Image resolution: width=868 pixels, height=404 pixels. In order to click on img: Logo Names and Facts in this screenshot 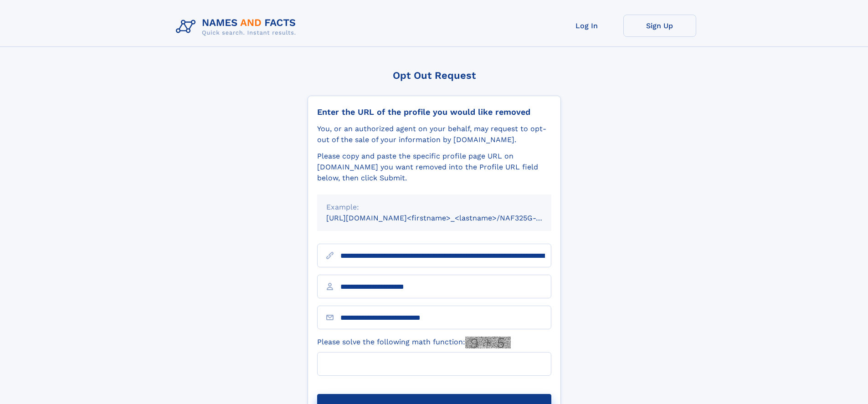, I will do `click(238, 26)`.